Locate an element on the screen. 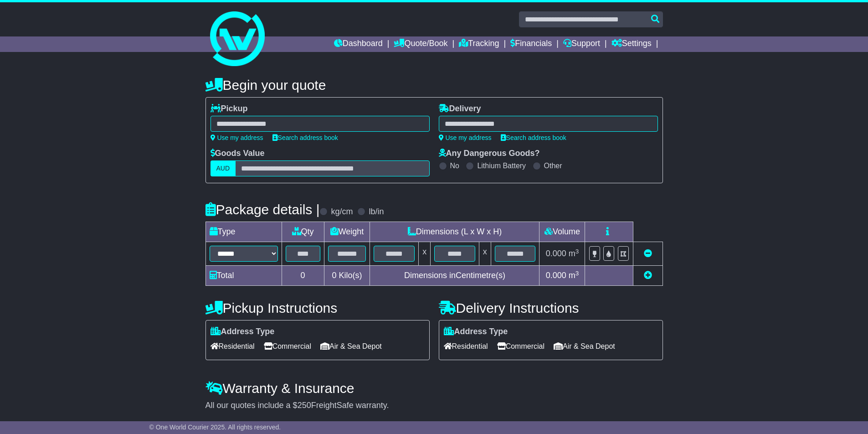 The image size is (868, 434). label: Goods Value is located at coordinates (237, 154).